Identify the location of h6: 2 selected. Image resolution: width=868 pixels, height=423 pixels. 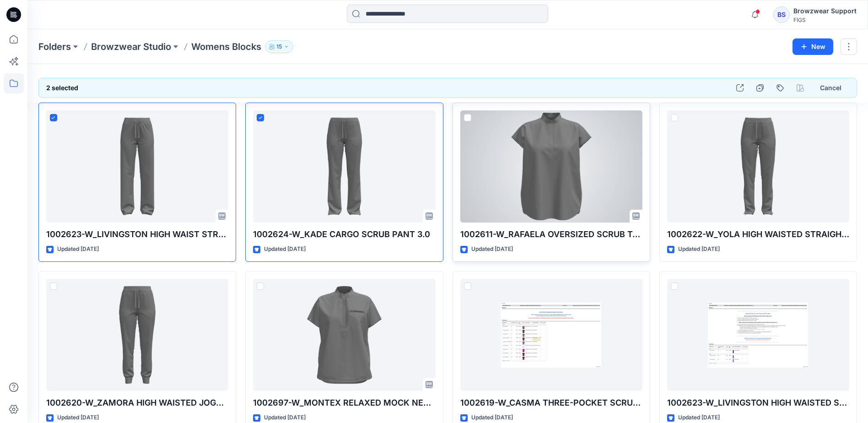
(62, 88).